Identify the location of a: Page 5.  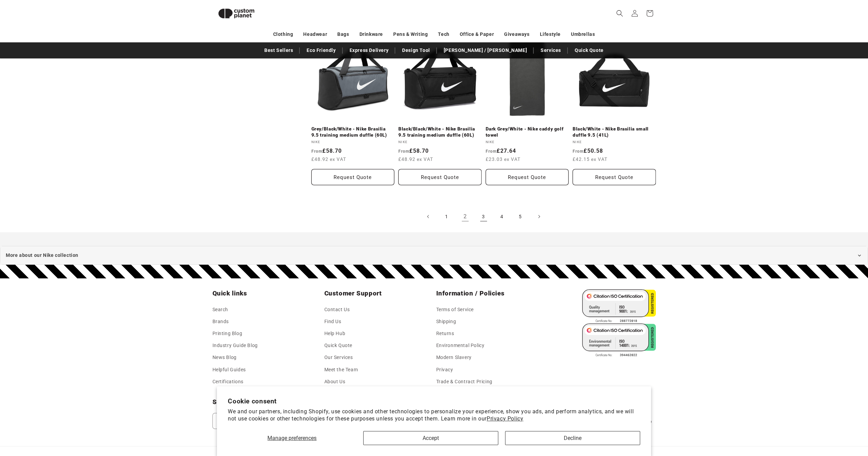
(520, 217).